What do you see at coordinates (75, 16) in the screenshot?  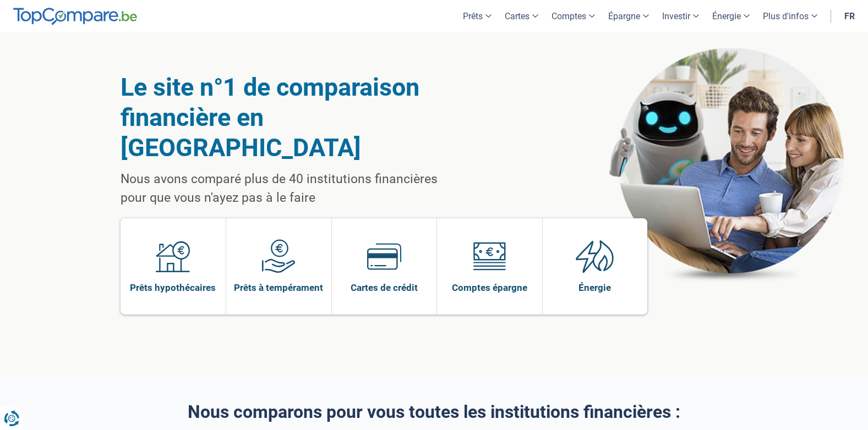 I see `img: TopCompare` at bounding box center [75, 16].